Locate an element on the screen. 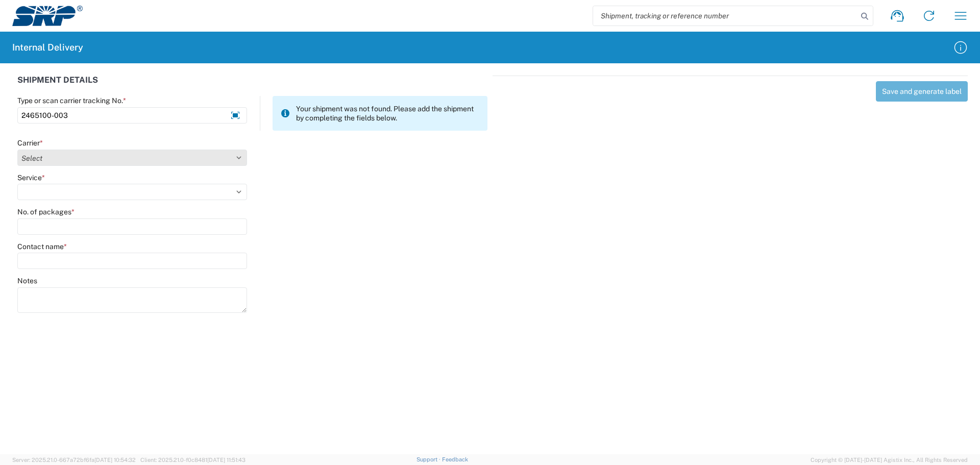 The image size is (980, 465). img: srp is located at coordinates (47, 16).